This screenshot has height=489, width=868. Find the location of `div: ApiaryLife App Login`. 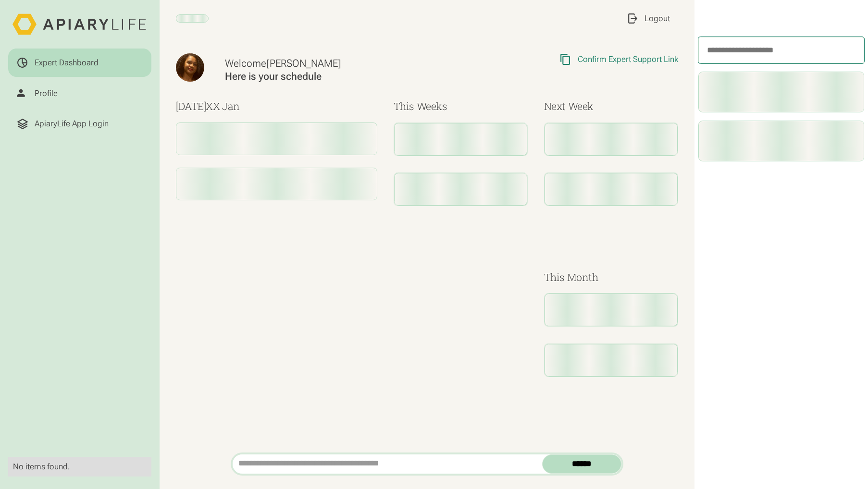

div: ApiaryLife App Login is located at coordinates (72, 123).